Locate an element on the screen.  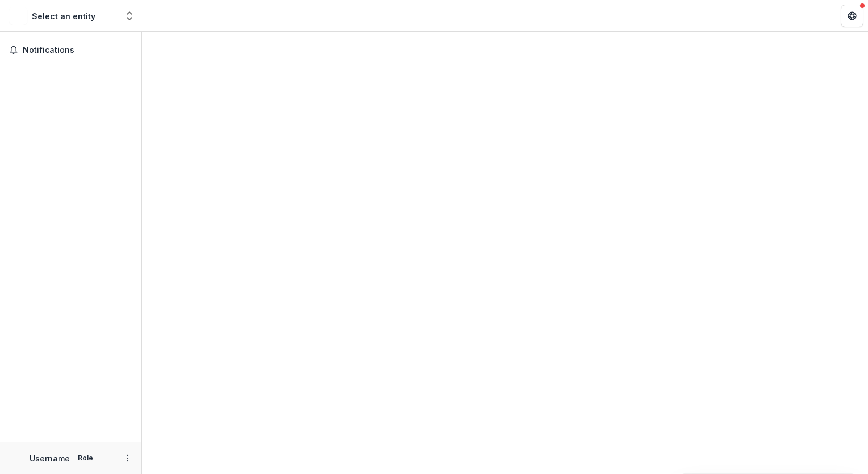
p: Username is located at coordinates (49, 458).